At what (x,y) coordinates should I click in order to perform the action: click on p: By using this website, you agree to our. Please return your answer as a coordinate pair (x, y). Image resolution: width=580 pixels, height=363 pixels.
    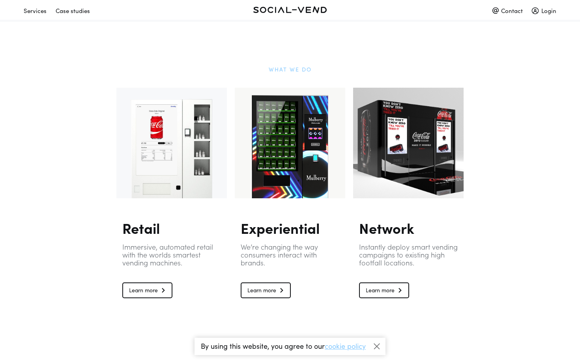
    Looking at the image, I should click on (283, 346).